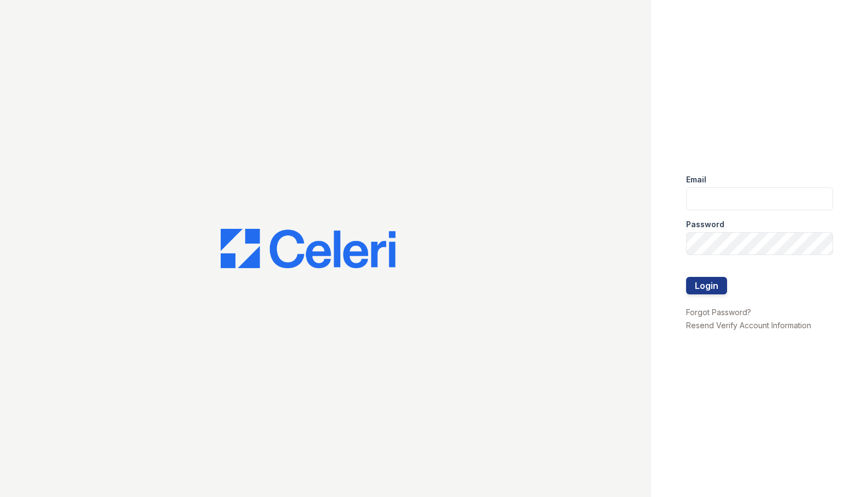 Image resolution: width=868 pixels, height=497 pixels. I want to click on a: Resend Verify Account Information, so click(748, 325).